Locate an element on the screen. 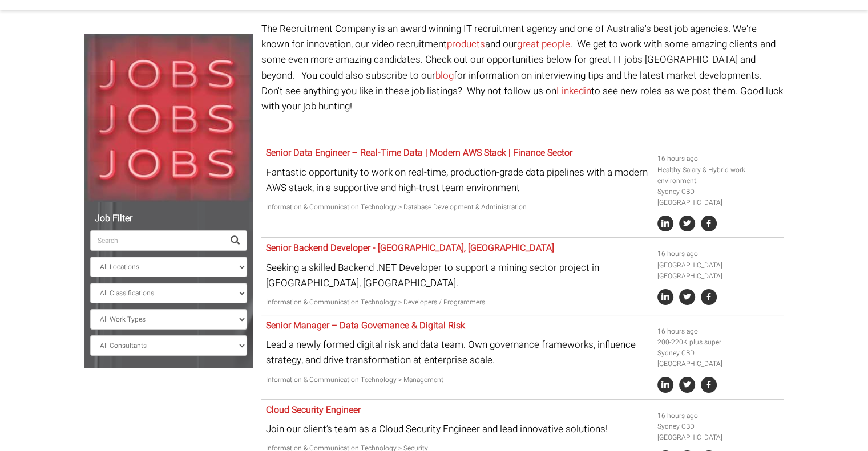 The image size is (868, 451). p: The Recruitment Company is an award winning IT recruitment agency and one of Australia's best job... is located at coordinates (522, 67).